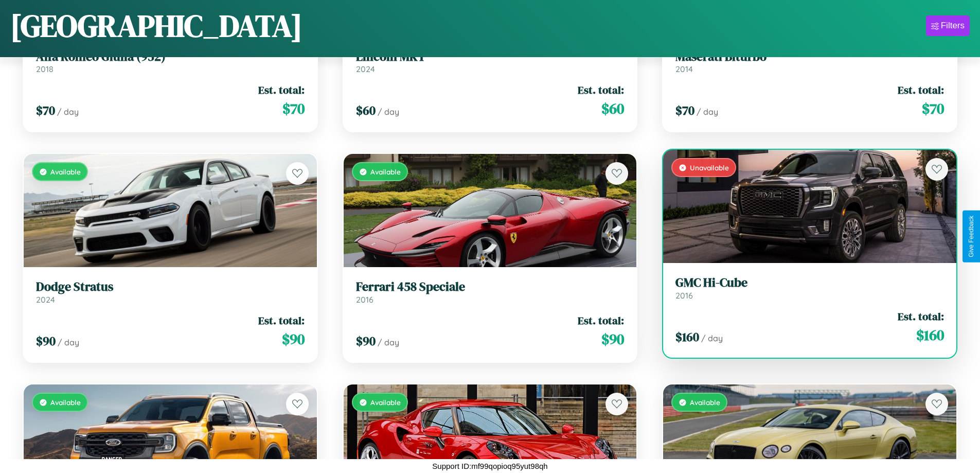  Describe the element at coordinates (170, 57) in the screenshot. I see `h3: Alfa Romeo Giulia (952)` at that location.